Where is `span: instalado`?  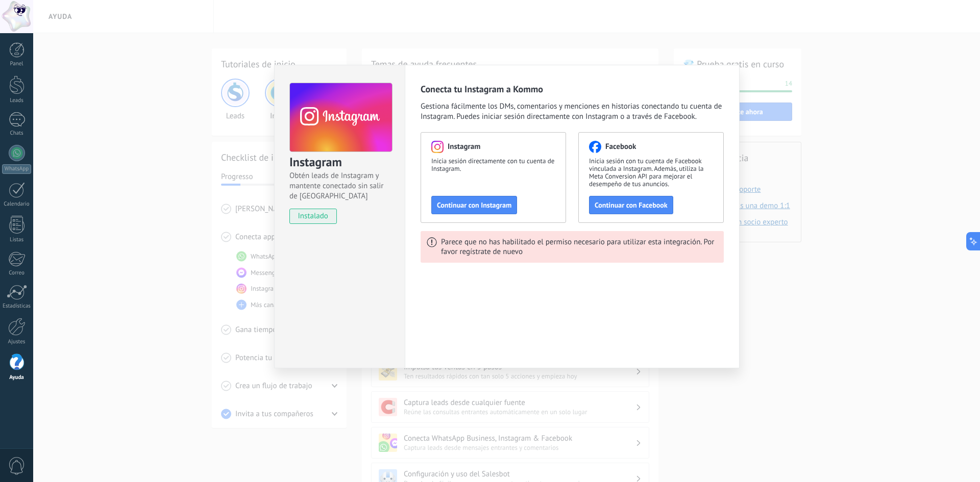 span: instalado is located at coordinates (313, 217).